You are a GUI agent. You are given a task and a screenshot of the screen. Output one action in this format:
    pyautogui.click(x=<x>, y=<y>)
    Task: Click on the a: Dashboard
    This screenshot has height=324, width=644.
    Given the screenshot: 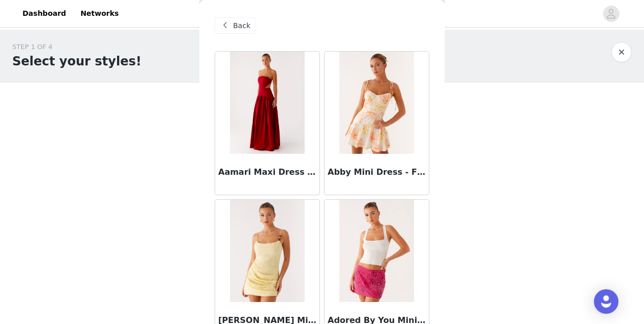 What is the action you would take?
    pyautogui.click(x=44, y=13)
    